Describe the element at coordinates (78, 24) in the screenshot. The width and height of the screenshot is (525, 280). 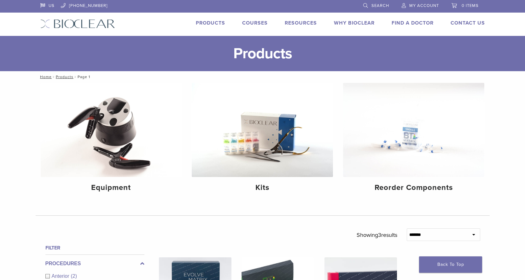
I see `img: Bioclear` at that location.